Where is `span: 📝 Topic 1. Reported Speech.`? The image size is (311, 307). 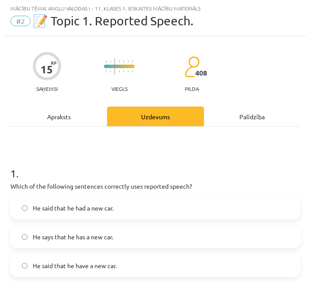 span: 📝 Topic 1. Reported Speech. is located at coordinates (113, 21).